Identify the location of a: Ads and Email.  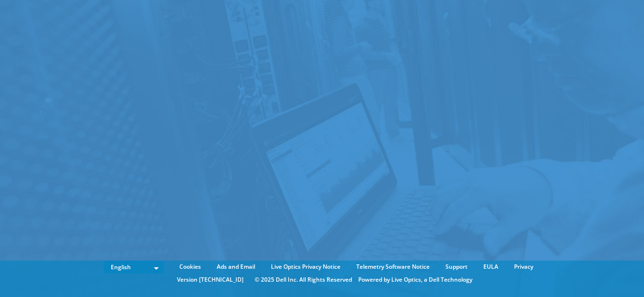
(236, 267).